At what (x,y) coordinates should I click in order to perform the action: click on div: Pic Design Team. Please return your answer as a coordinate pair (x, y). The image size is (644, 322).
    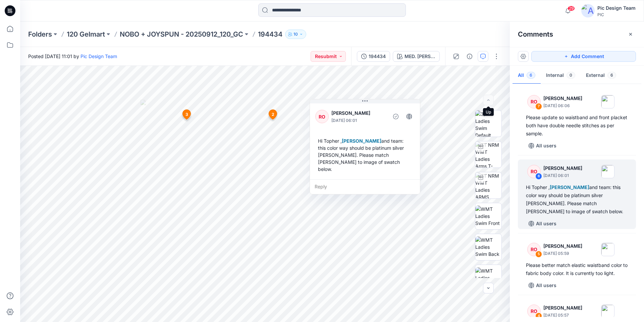
    Looking at the image, I should click on (617, 8).